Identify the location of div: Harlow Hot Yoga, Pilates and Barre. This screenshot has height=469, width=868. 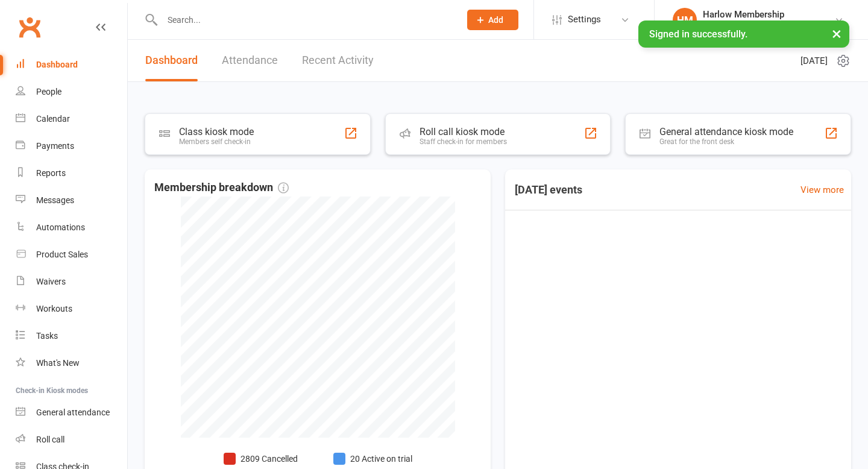
(768, 25).